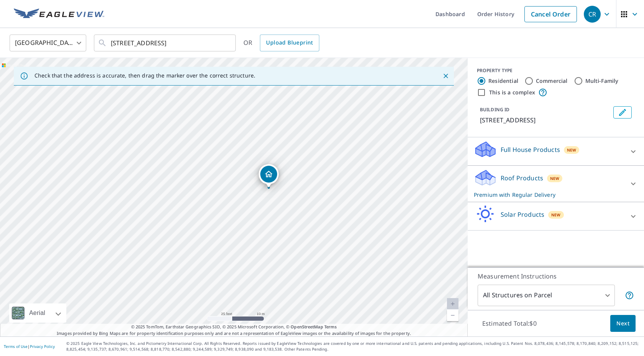 The height and width of the screenshot is (356, 644). Describe the element at coordinates (602, 81) in the screenshot. I see `label: Multi-Family` at that location.